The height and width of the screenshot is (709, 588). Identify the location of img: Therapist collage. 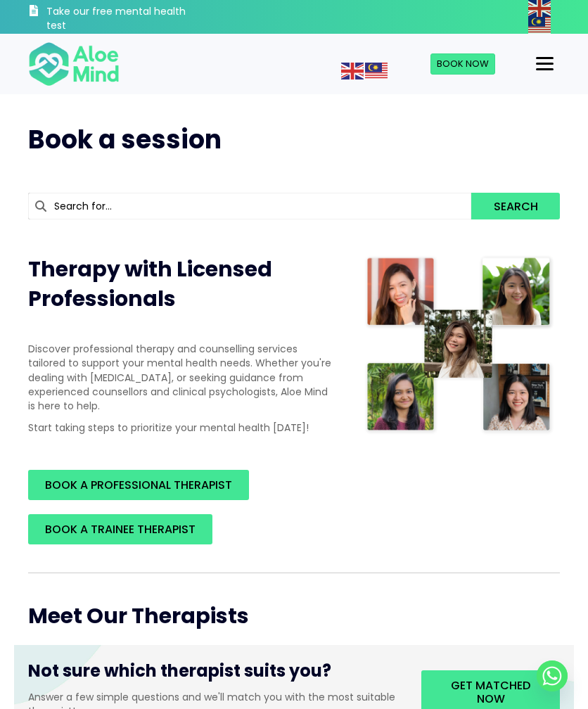
(459, 345).